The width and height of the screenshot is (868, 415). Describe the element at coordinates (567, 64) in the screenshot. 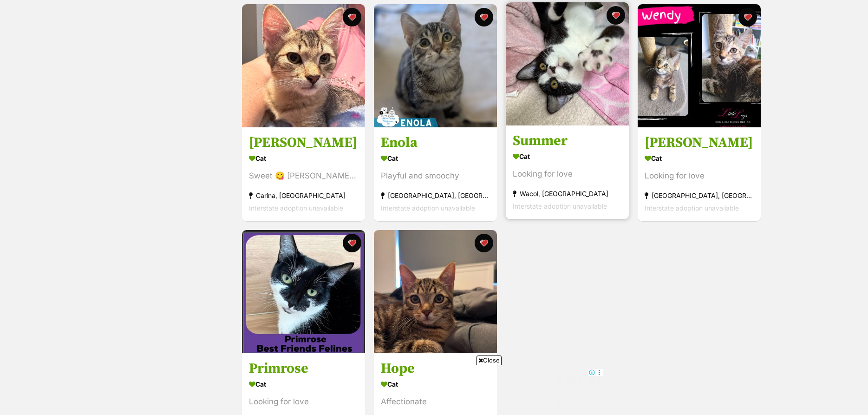

I see `img: Summer` at that location.